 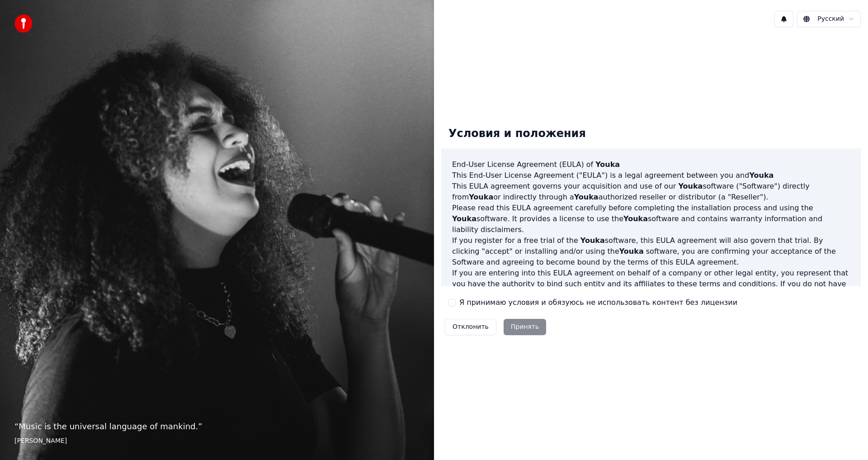 I want to click on button: Отклонить, so click(x=471, y=327).